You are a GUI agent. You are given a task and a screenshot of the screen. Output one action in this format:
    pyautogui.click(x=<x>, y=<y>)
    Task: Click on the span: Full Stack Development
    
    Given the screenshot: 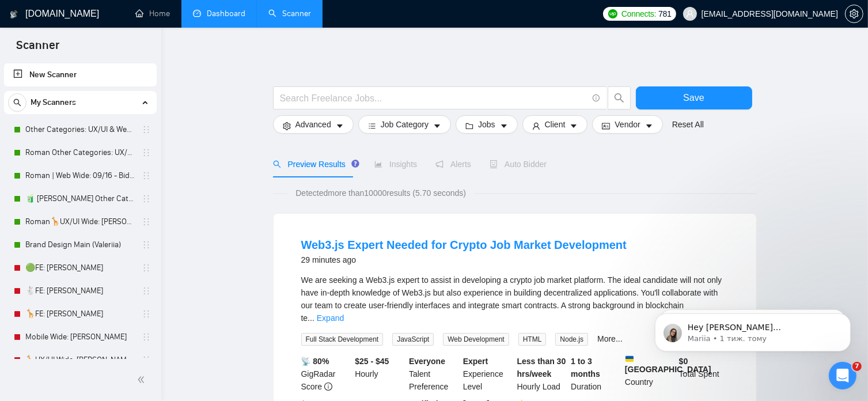 What is the action you would take?
    pyautogui.click(x=342, y=340)
    